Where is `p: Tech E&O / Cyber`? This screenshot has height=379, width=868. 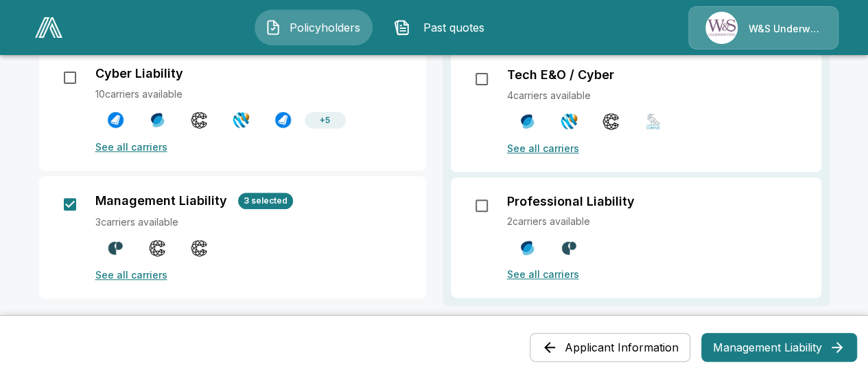 p: Tech E&O / Cyber is located at coordinates (561, 75).